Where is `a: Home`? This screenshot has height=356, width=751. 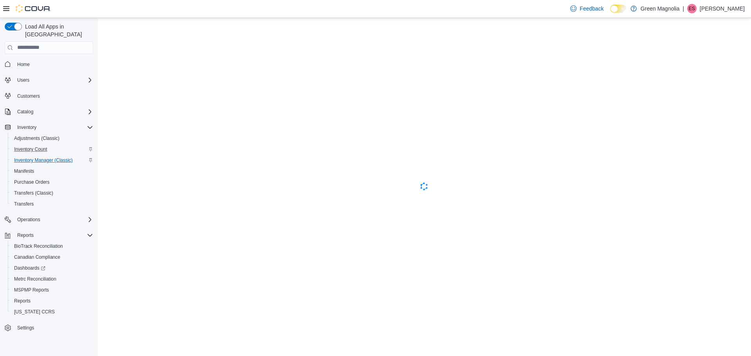 a: Home is located at coordinates (23, 65).